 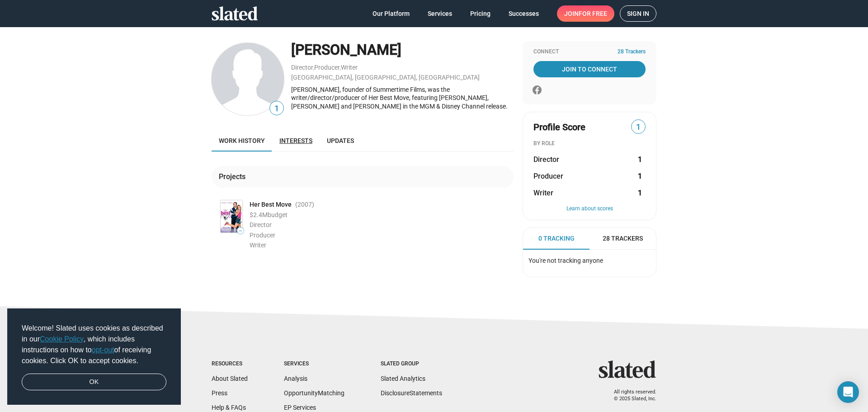 What do you see at coordinates (94, 345) in the screenshot?
I see `span: Welcome! Slated uses cookies as described in our , which includes instructions on how to of recei...` at bounding box center [94, 345].